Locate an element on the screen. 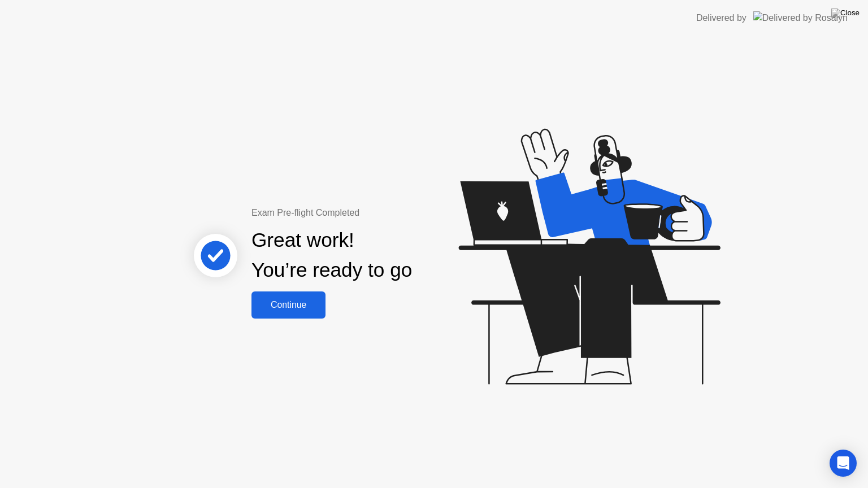  img: Close is located at coordinates (845, 13).